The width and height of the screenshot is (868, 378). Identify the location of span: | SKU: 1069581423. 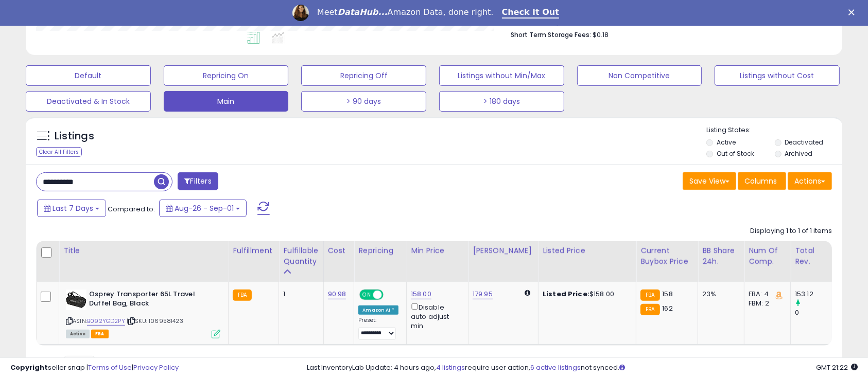
(155, 321).